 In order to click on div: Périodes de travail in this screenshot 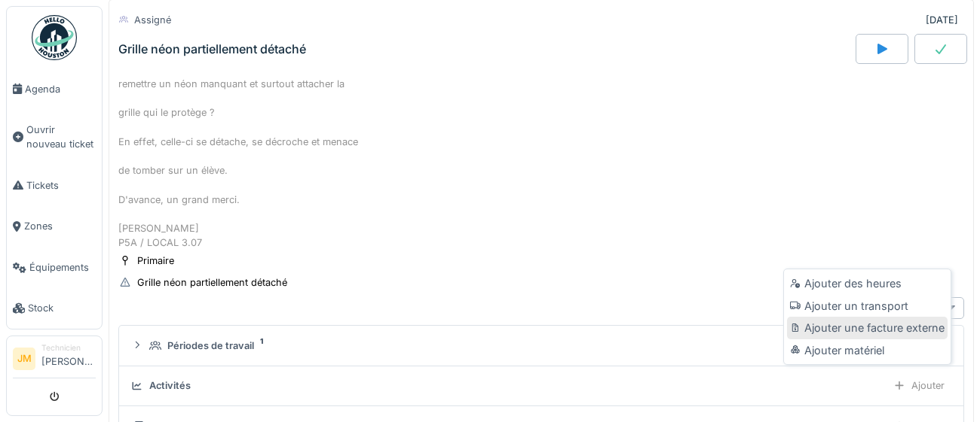, I will do `click(210, 346)`.